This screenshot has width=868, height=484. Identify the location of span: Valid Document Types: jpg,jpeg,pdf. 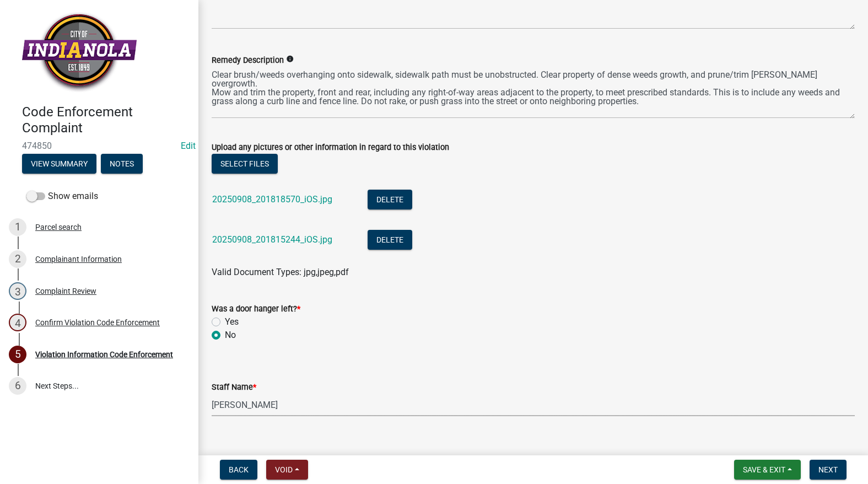
(280, 272).